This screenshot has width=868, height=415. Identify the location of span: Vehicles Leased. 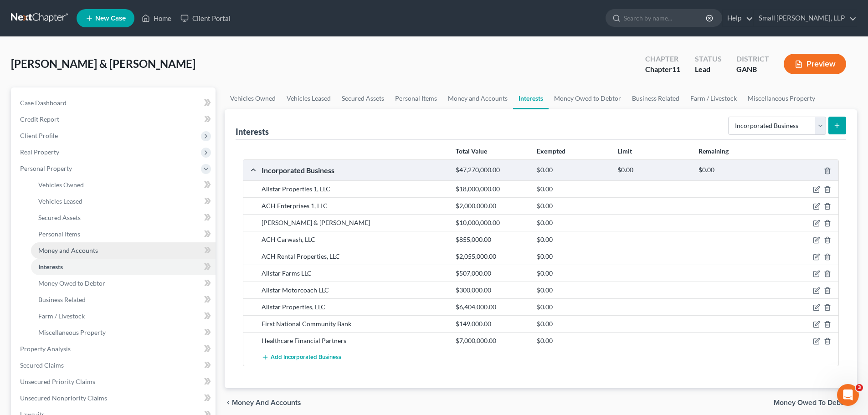
(60, 201).